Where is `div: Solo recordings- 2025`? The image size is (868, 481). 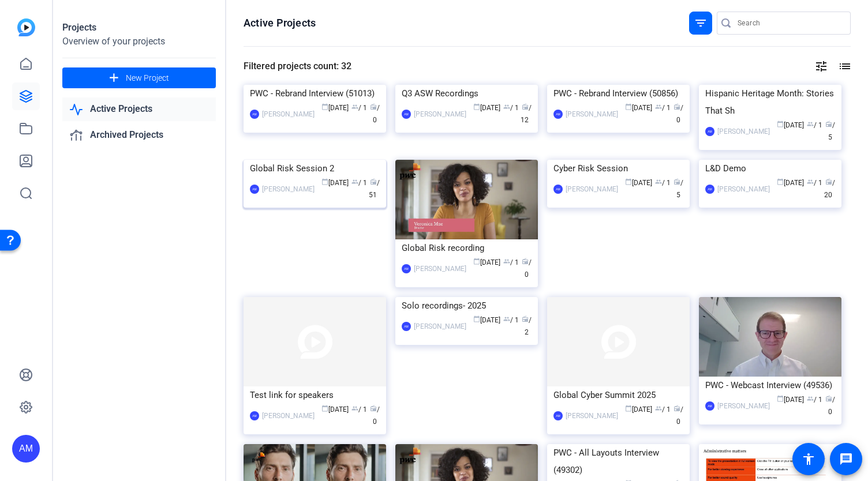 div: Solo recordings- 2025 is located at coordinates (466, 305).